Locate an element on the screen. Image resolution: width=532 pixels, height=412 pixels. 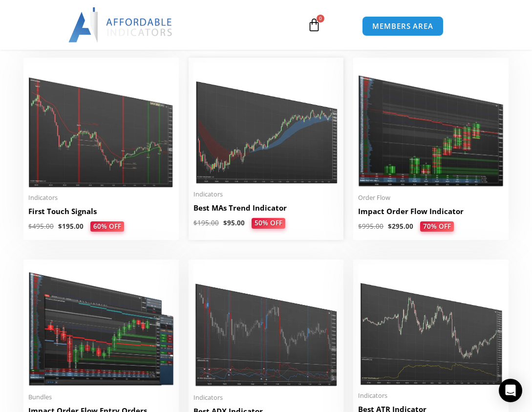
a: Impact Order Flow Indicator is located at coordinates (431, 214).